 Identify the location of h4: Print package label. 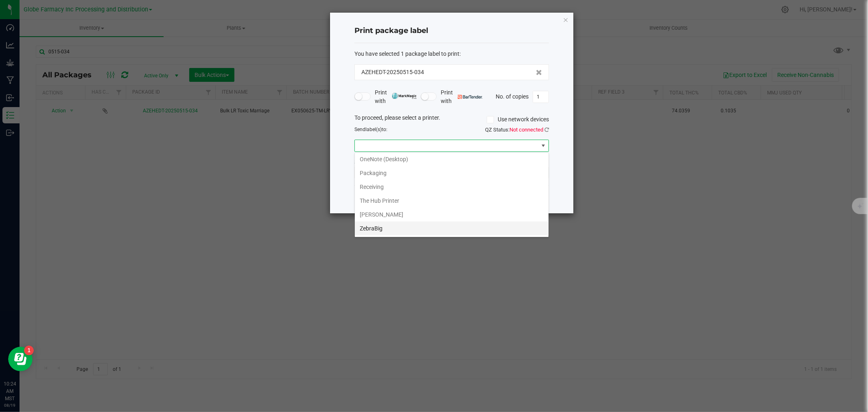
(451, 31).